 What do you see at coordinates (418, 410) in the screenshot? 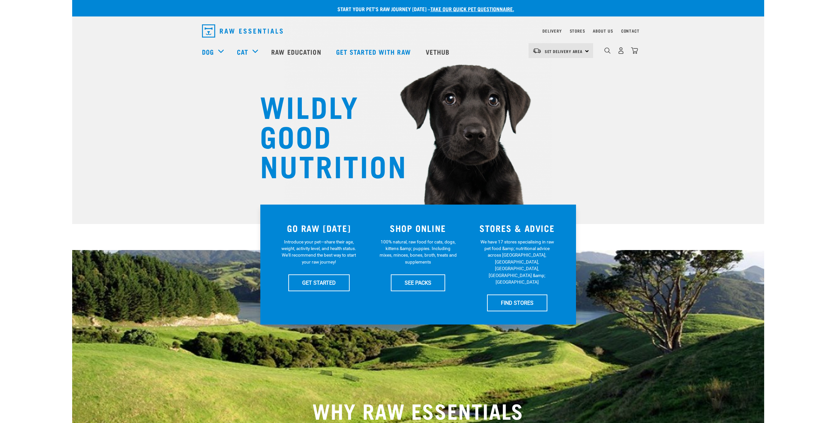
I see `h2: WHY RAW ESSENTIALS` at bounding box center [418, 410].